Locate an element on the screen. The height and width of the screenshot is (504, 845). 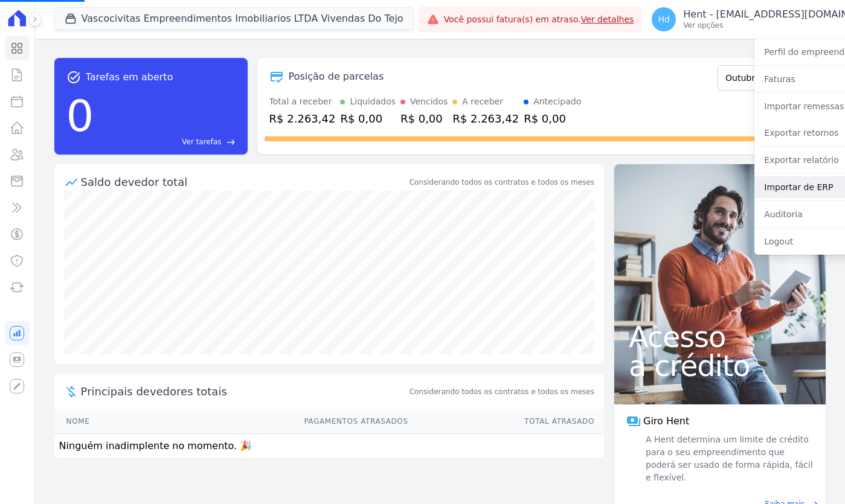
span: Você possui fatura(s) em atraso. is located at coordinates (538, 19).